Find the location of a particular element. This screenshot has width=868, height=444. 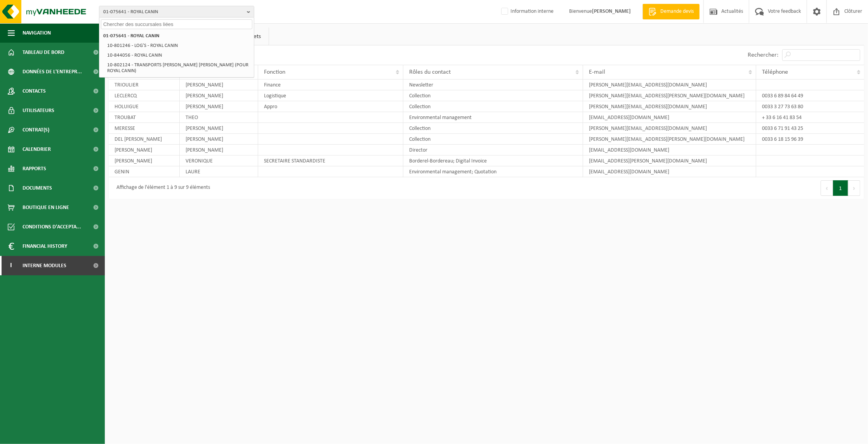

td: 0033 6 89 84 64 49 is located at coordinates (810, 96).